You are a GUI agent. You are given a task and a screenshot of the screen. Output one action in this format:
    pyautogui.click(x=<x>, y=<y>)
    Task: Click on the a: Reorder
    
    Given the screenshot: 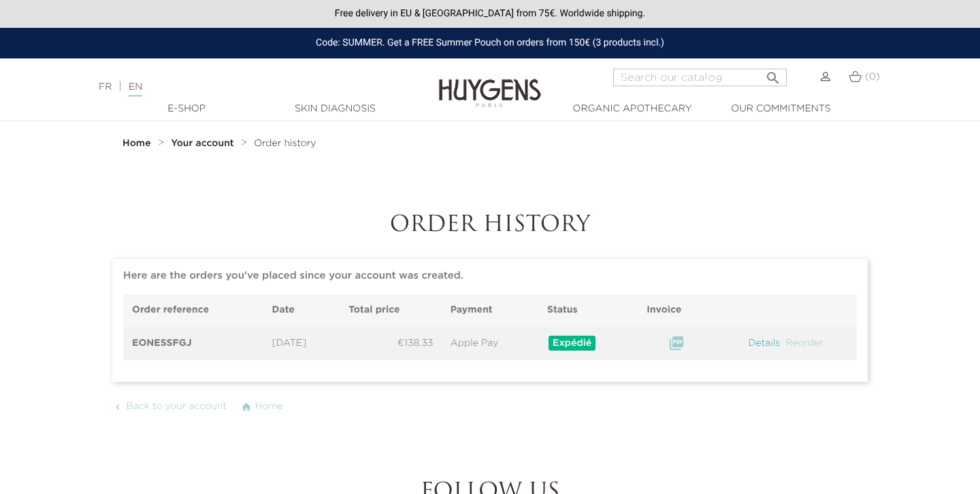 What is the action you would take?
    pyautogui.click(x=804, y=344)
    